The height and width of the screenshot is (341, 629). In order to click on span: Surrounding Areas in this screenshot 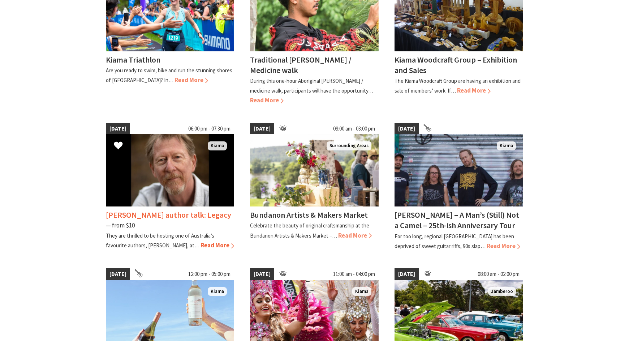, I will do `click(349, 146)`.